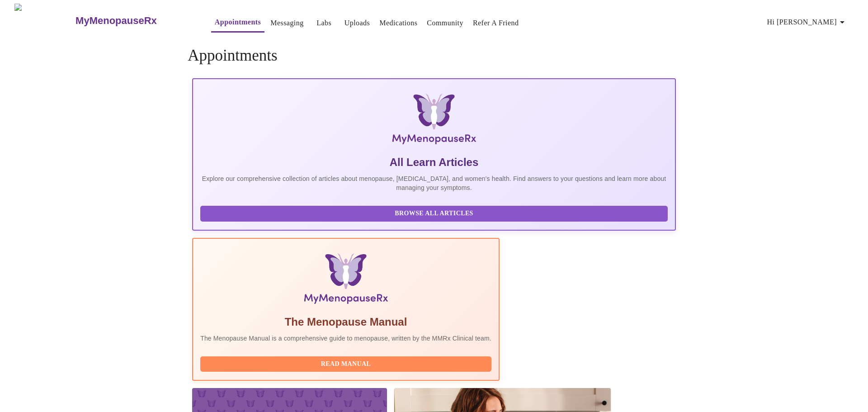 The width and height of the screenshot is (868, 412). I want to click on p: The Menopause Manual is a comprehensive guide to menopause, written by the MMRx Clinical team., so click(346, 338).